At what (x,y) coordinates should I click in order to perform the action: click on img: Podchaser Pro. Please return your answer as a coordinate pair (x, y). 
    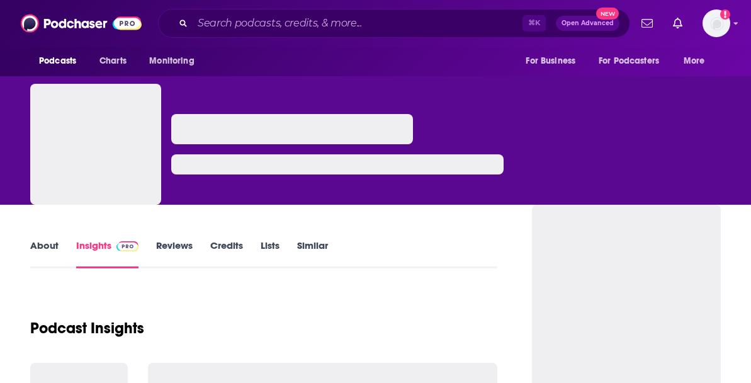
    Looking at the image, I should click on (127, 246).